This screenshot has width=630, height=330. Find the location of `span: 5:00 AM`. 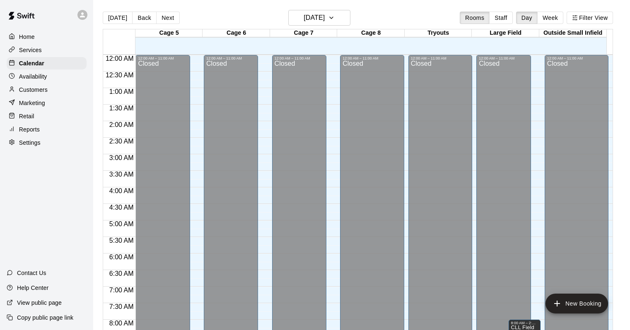

span: 5:00 AM is located at coordinates (121, 224).